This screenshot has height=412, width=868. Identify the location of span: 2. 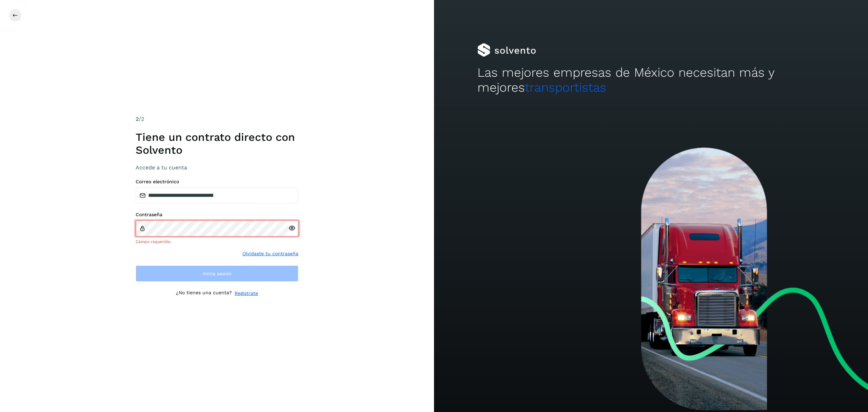
(137, 119).